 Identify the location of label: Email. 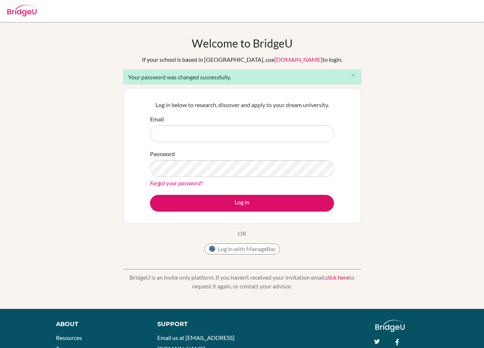
(157, 119).